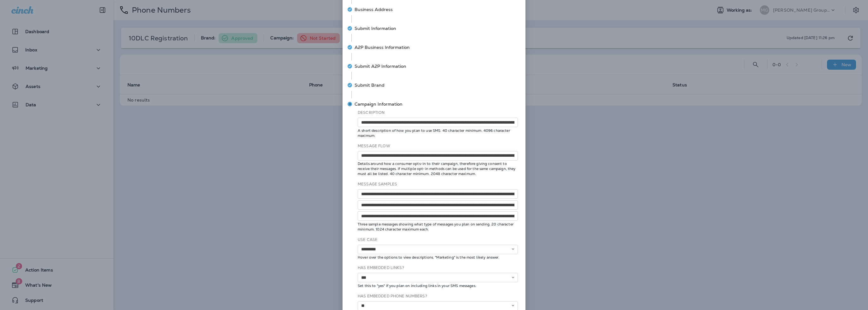 The image size is (868, 310). What do you see at coordinates (350, 104) in the screenshot?
I see `text: 8` at bounding box center [350, 104].